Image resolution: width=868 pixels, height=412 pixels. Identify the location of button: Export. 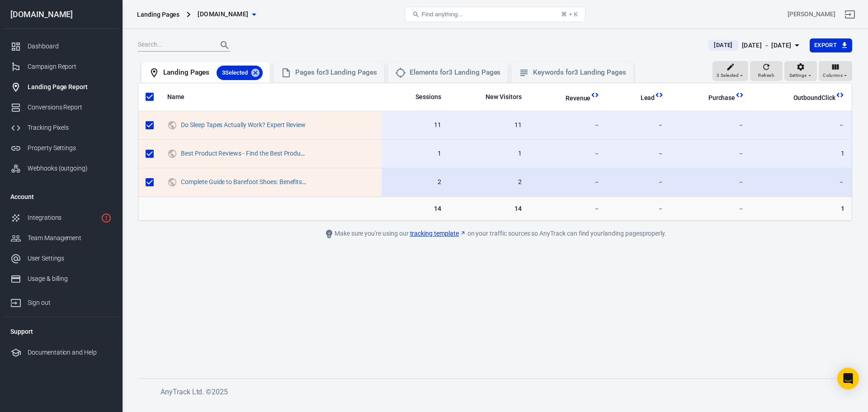
(831, 45).